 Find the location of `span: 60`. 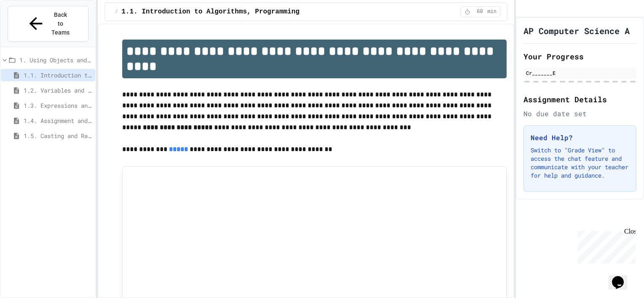

span: 60 is located at coordinates (479, 12).